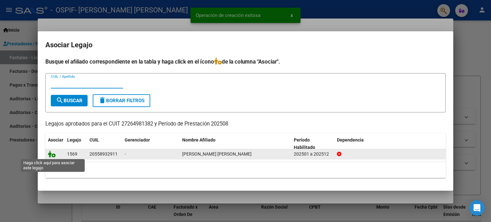  I want to click on span: Dependencia, so click(350, 140).